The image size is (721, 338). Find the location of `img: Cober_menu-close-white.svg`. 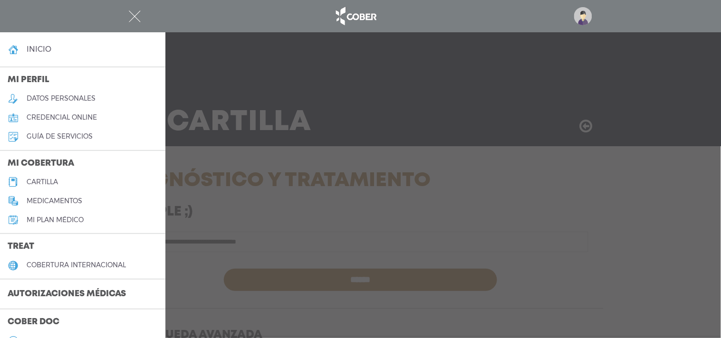

img: Cober_menu-close-white.svg is located at coordinates (135, 16).